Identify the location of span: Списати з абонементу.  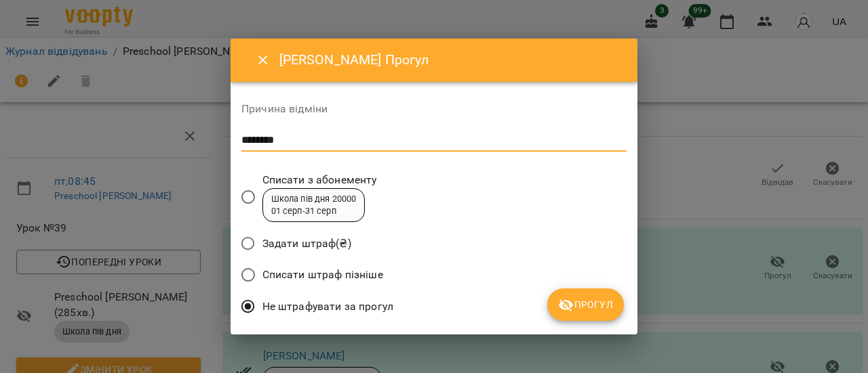
(319, 180).